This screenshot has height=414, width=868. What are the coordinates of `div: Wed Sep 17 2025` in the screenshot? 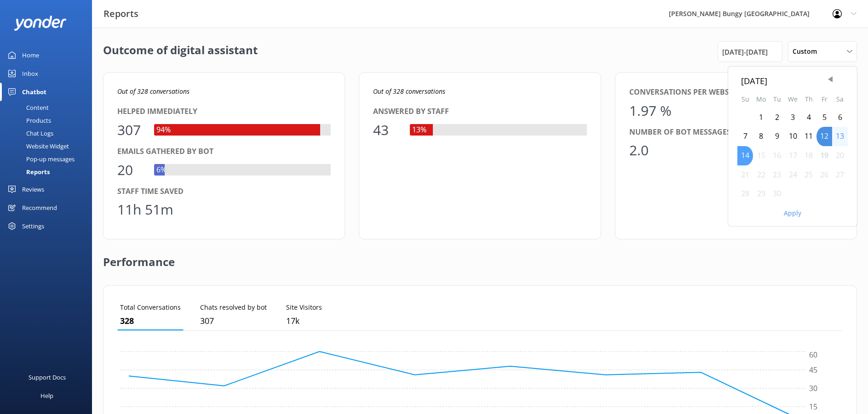 It's located at (792, 156).